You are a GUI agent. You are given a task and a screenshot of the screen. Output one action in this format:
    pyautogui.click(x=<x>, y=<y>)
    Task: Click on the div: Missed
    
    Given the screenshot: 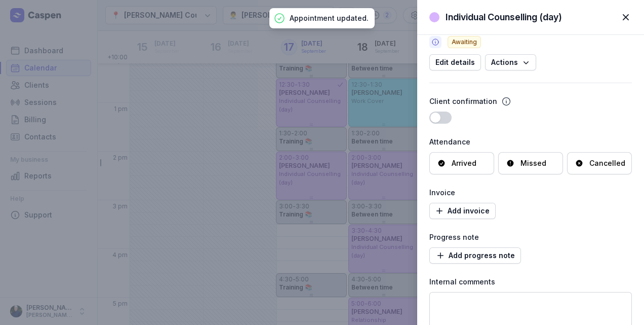 What is the action you would take?
    pyautogui.click(x=533, y=163)
    